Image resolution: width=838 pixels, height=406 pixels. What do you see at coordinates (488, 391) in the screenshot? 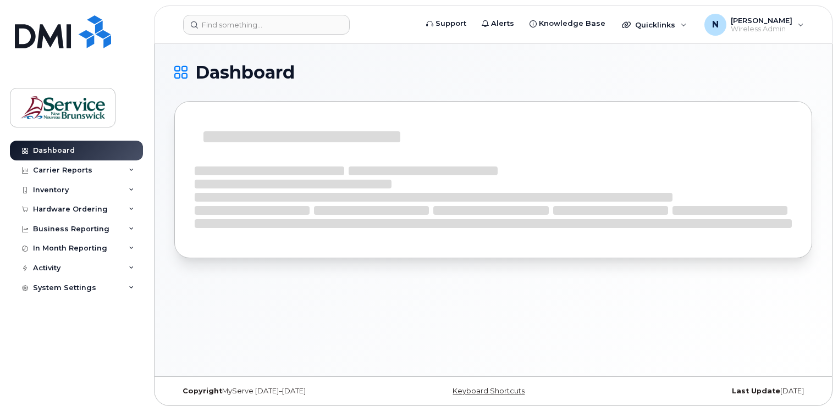
I see `a: Keyboard Shortcuts` at bounding box center [488, 391].